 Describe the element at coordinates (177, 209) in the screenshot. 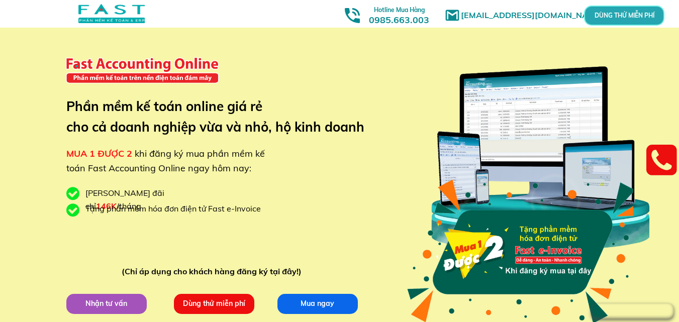

I see `div: Tặng phần mềm hóa đơn điện tử Fast e-Invoice` at that location.